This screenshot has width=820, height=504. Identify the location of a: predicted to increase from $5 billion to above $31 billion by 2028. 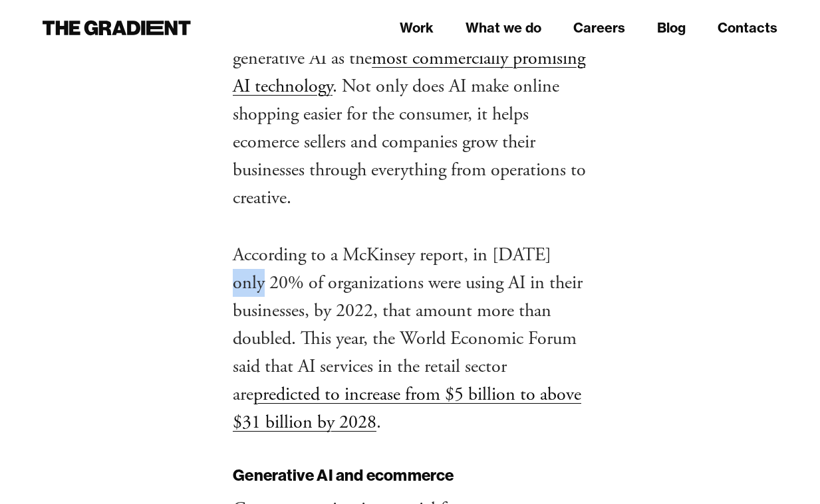
(407, 409).